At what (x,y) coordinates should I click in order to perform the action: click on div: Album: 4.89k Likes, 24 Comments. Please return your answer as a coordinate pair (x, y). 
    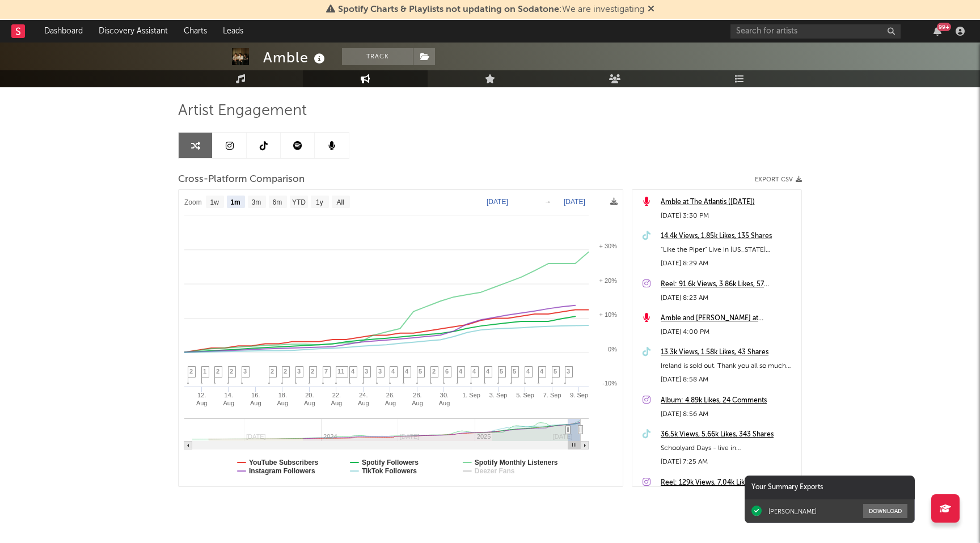
    Looking at the image, I should click on (728, 401).